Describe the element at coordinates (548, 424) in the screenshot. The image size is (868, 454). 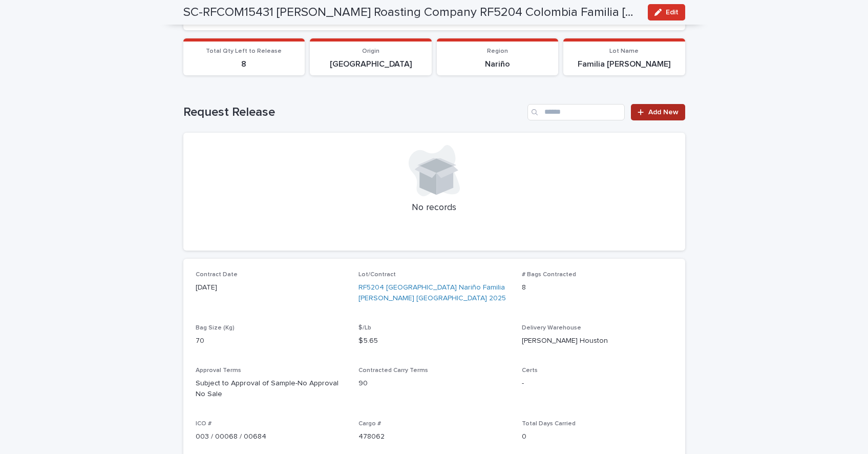
I see `span: Total Days Carried` at that location.